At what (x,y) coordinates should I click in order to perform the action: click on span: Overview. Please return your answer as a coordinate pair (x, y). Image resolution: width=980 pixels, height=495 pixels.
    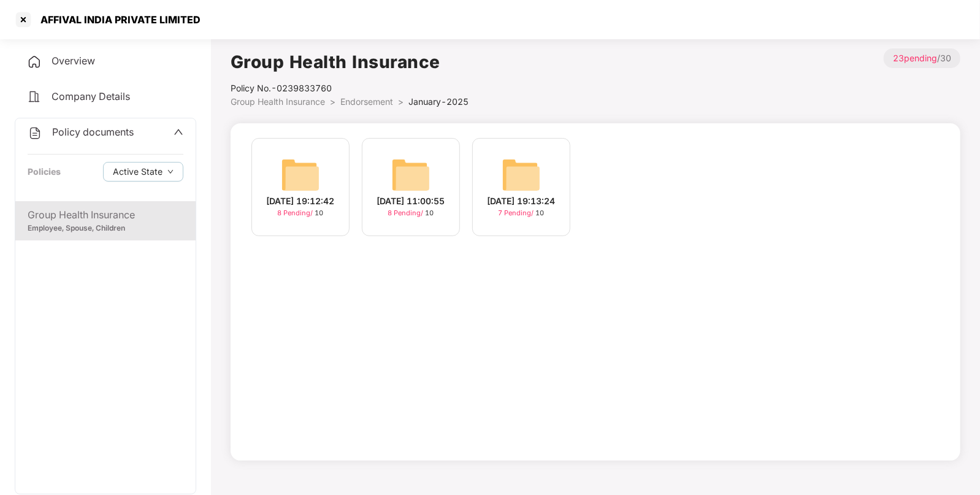
    Looking at the image, I should click on (73, 61).